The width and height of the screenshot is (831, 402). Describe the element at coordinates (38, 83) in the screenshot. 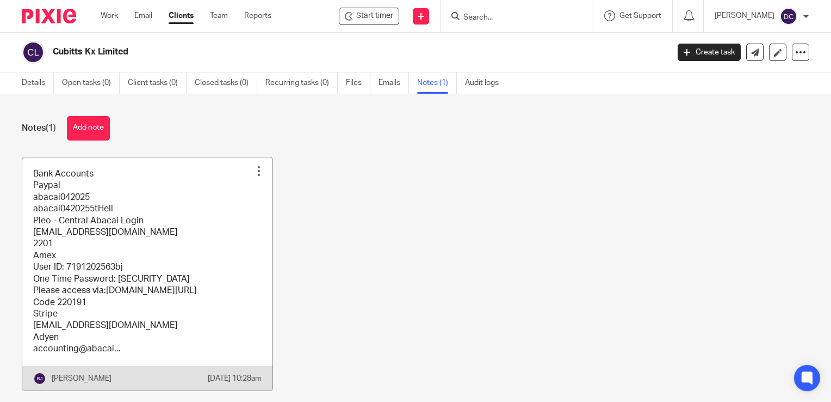

I see `a: Details` at that location.